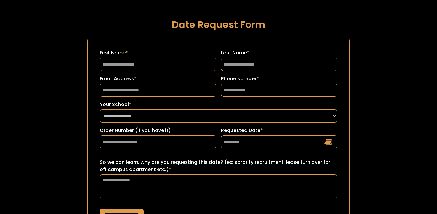  I want to click on label: First Name, so click(158, 53).